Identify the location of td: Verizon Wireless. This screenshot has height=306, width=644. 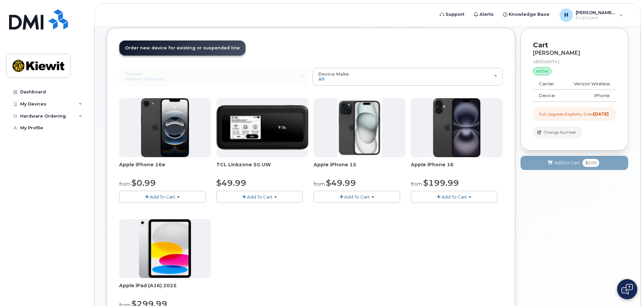
(590, 84).